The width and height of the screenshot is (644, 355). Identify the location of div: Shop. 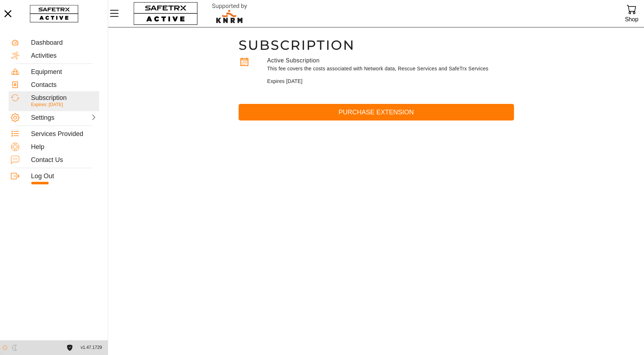
(631, 19).